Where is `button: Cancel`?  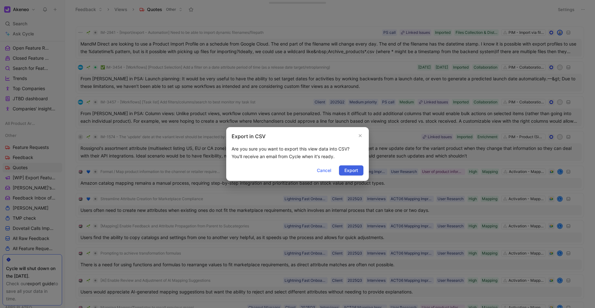 button: Cancel is located at coordinates (324, 171).